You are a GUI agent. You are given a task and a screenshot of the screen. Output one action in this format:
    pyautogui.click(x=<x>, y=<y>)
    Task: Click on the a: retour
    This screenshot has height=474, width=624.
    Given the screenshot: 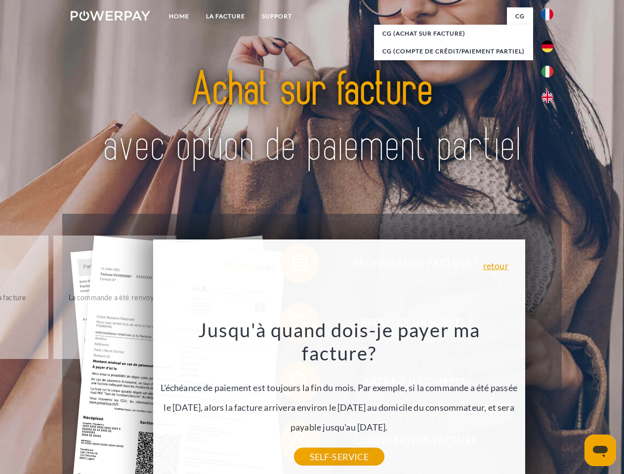 What is the action you would take?
    pyautogui.click(x=495, y=266)
    